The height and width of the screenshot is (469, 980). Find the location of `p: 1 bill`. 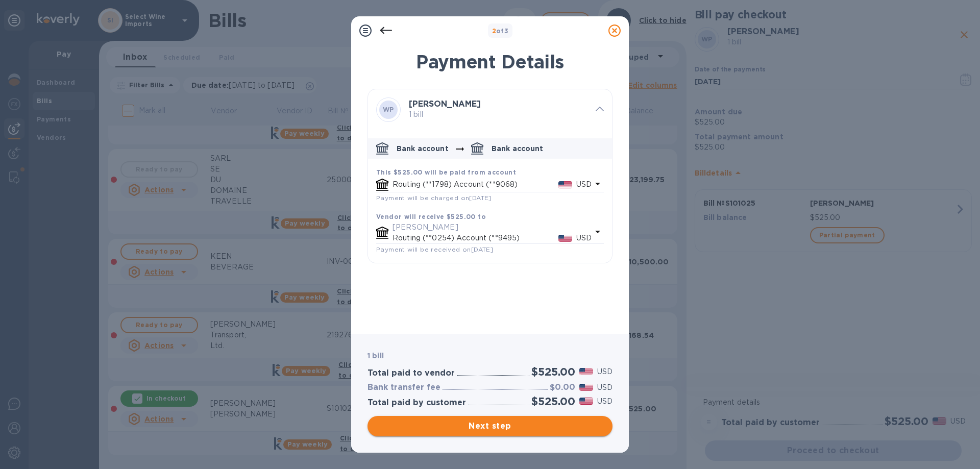

p: 1 bill is located at coordinates (498, 114).